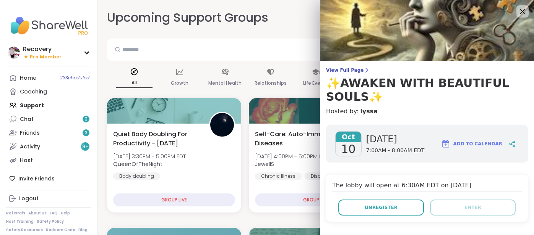  I want to click on span: Enter, so click(473, 208).